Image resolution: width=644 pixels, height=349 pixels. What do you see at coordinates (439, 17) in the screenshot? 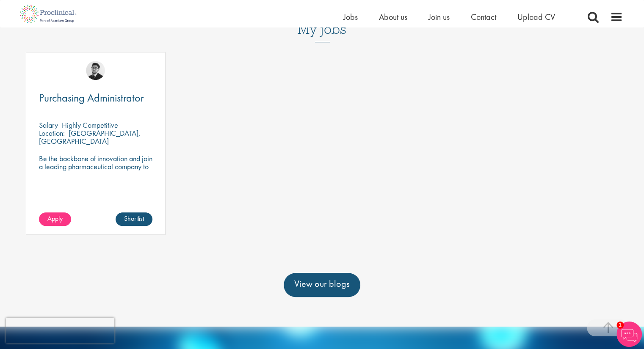
I see `span: Join us` at bounding box center [439, 17].